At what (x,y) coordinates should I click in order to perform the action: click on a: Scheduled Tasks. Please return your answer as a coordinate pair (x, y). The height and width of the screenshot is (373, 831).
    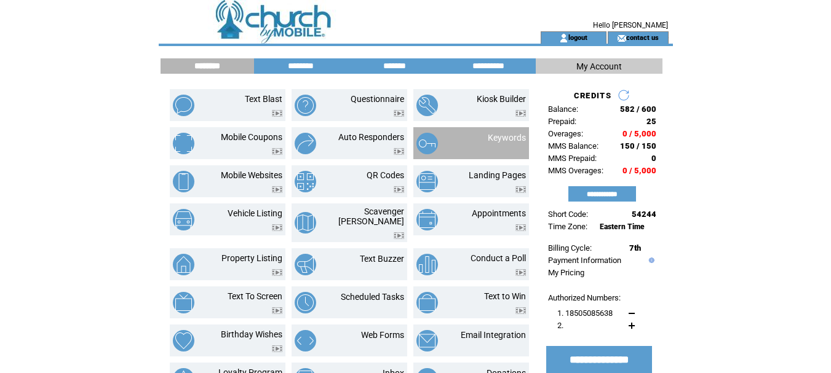
    Looking at the image, I should click on (372, 297).